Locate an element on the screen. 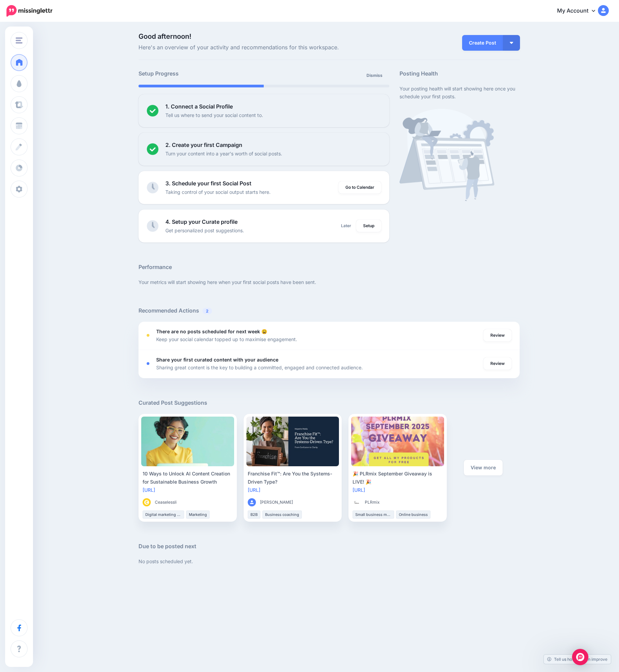  h5: Performance is located at coordinates (329, 267).